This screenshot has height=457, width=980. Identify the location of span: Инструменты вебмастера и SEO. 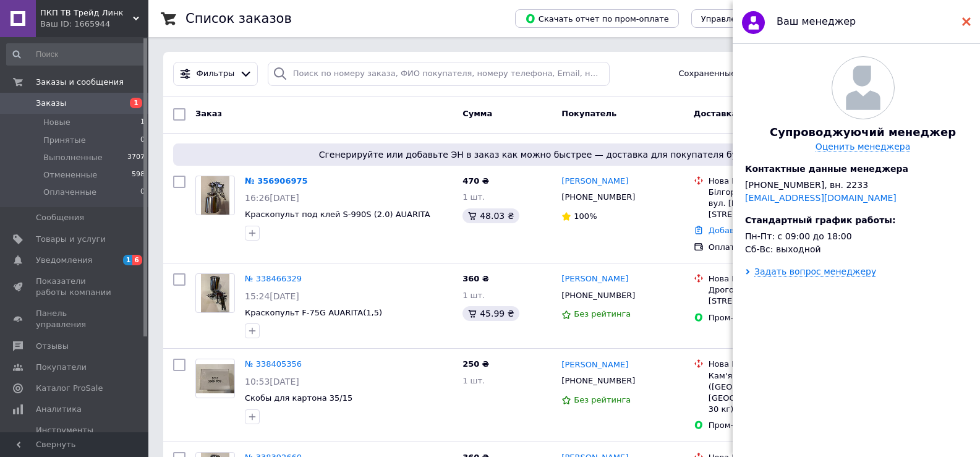
(75, 436).